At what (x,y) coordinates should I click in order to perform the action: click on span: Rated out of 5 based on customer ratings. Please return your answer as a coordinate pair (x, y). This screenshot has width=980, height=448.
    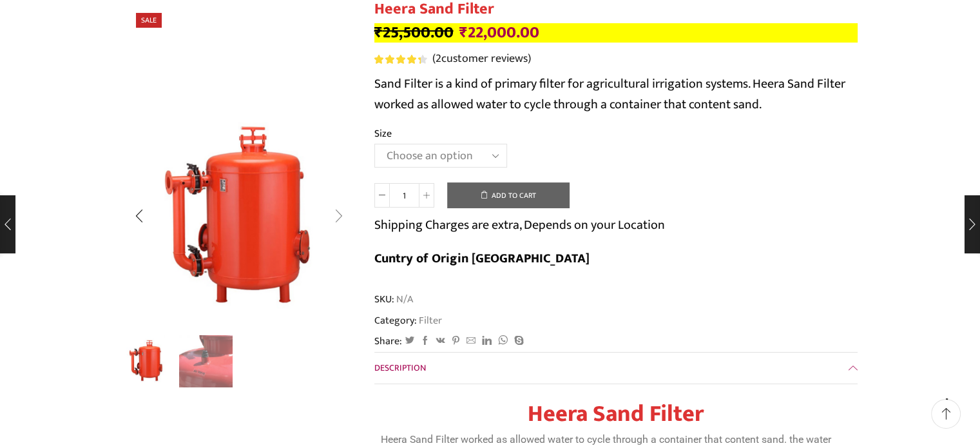
    Looking at the image, I should click on (397, 59).